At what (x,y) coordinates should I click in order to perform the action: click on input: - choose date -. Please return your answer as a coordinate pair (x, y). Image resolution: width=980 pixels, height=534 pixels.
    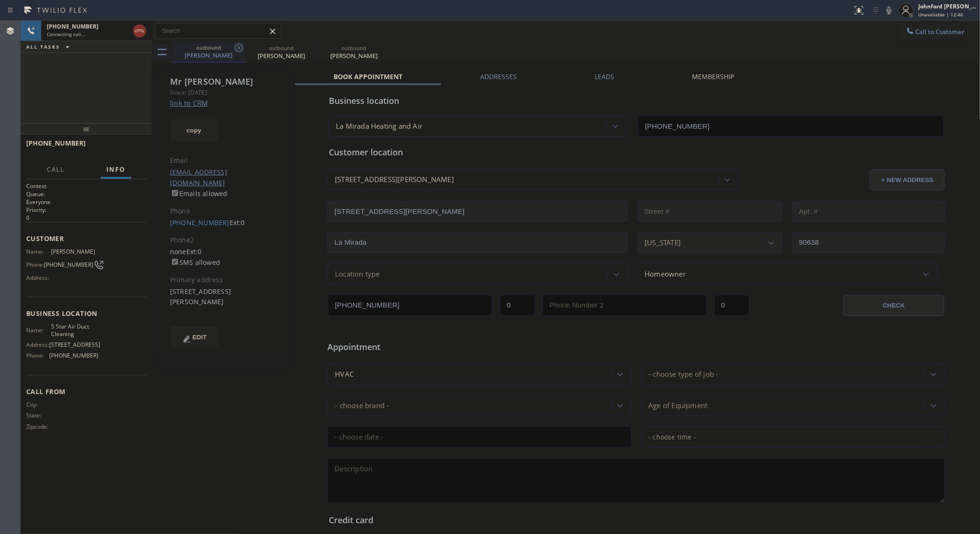
    Looking at the image, I should click on (479, 437).